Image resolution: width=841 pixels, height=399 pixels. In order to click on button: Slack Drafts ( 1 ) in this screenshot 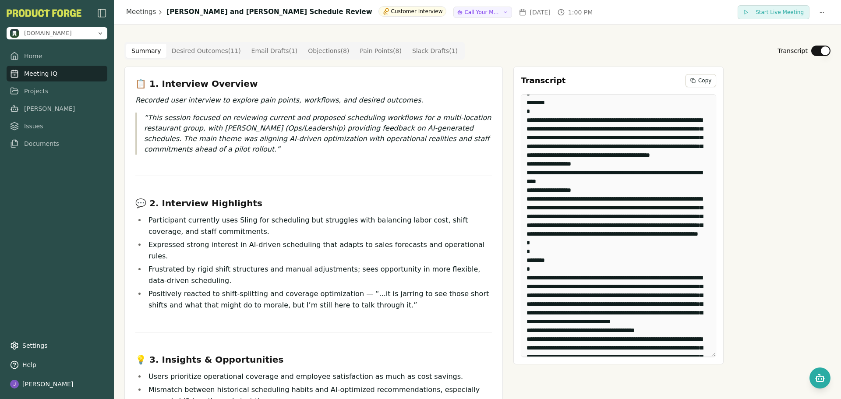, I will do `click(435, 51)`.